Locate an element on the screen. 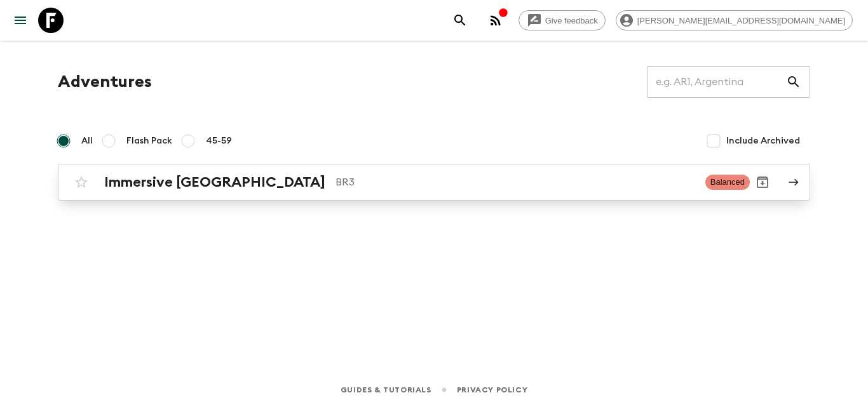 This screenshot has height=407, width=868. a: Privacy Policy is located at coordinates (492, 390).